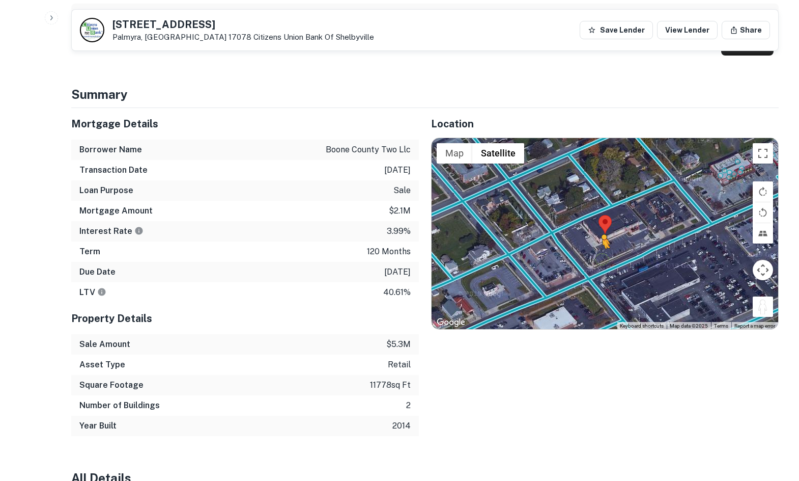  What do you see at coordinates (402, 426) in the screenshot?
I see `p: 2014` at bounding box center [402, 426].